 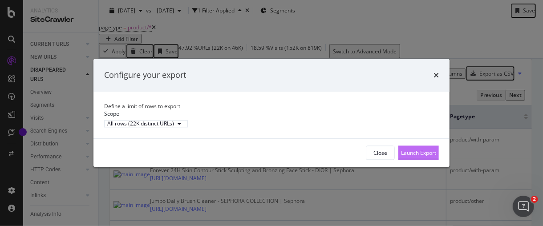 What do you see at coordinates (436, 75) in the screenshot?
I see `div: times` at bounding box center [436, 75].